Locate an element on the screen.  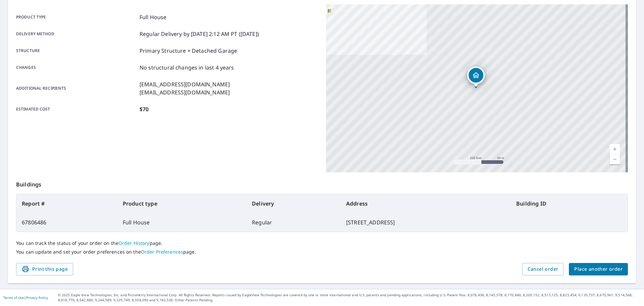
button: Cancel order is located at coordinates (543, 269).